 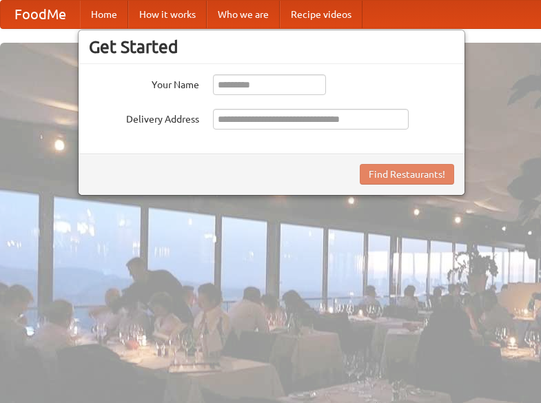 I want to click on button: Find Restaurants!, so click(x=406, y=174).